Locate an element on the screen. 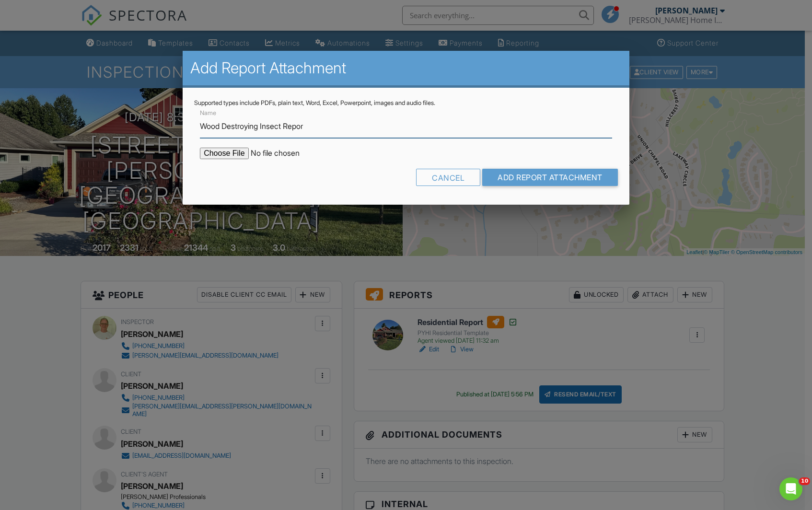 The image size is (812, 510). div: Cancel is located at coordinates (448, 177).